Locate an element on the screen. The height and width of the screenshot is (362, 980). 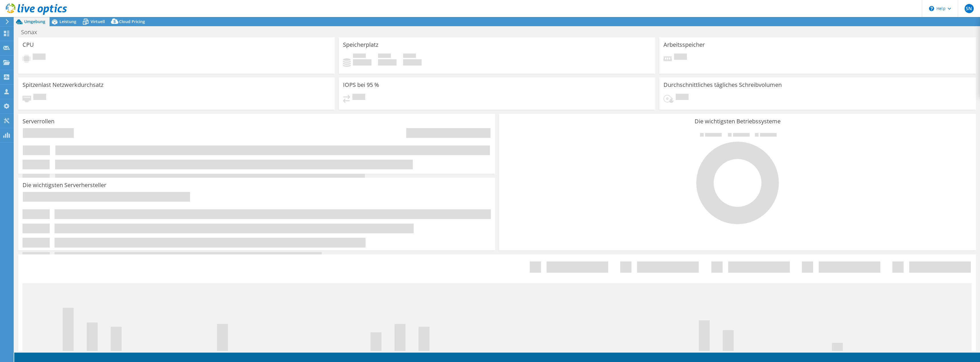
h3: Die wichtigsten Betriebssysteme is located at coordinates (737, 122).